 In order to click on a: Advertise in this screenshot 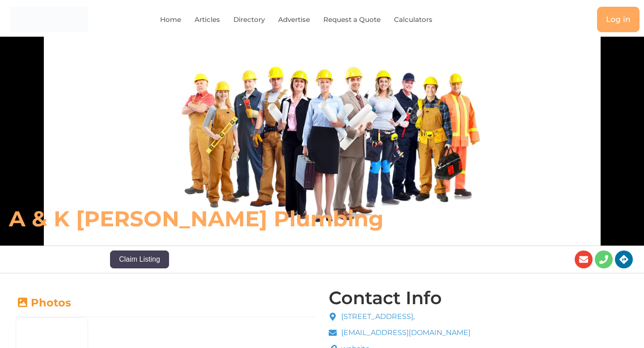, I will do `click(294, 20)`.